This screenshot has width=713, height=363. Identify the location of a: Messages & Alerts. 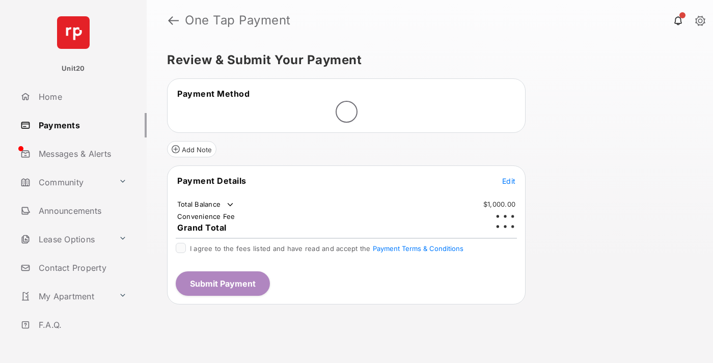
(81, 154).